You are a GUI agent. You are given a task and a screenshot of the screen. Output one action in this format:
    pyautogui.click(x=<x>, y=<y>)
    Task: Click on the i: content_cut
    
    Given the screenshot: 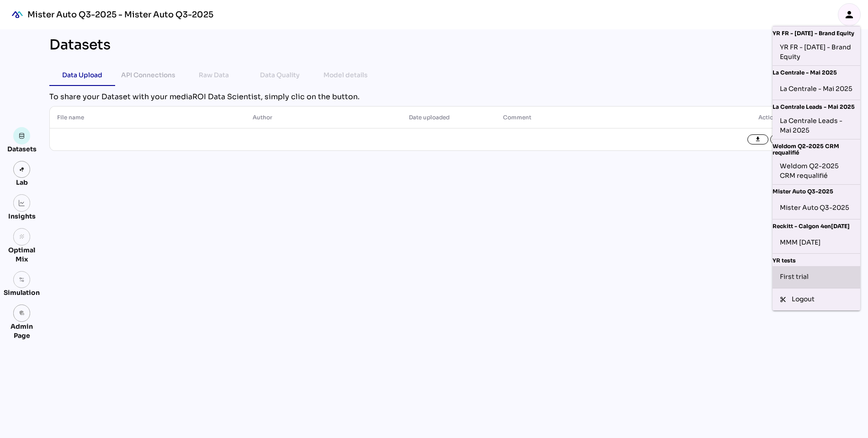 What is the action you would take?
    pyautogui.click(x=783, y=299)
    